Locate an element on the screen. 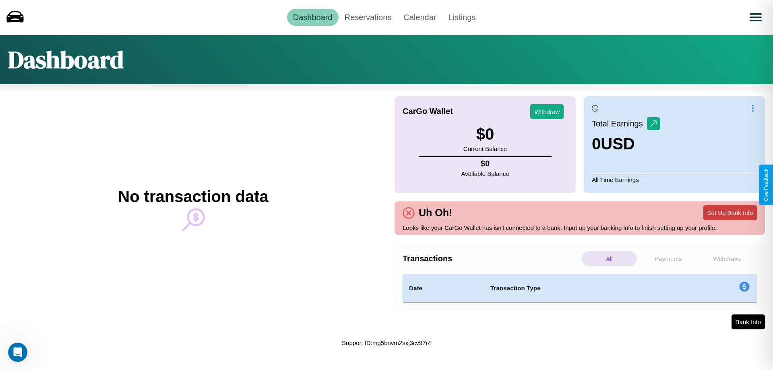 This screenshot has width=773, height=370. h4: CarGo Wallet is located at coordinates (427, 111).